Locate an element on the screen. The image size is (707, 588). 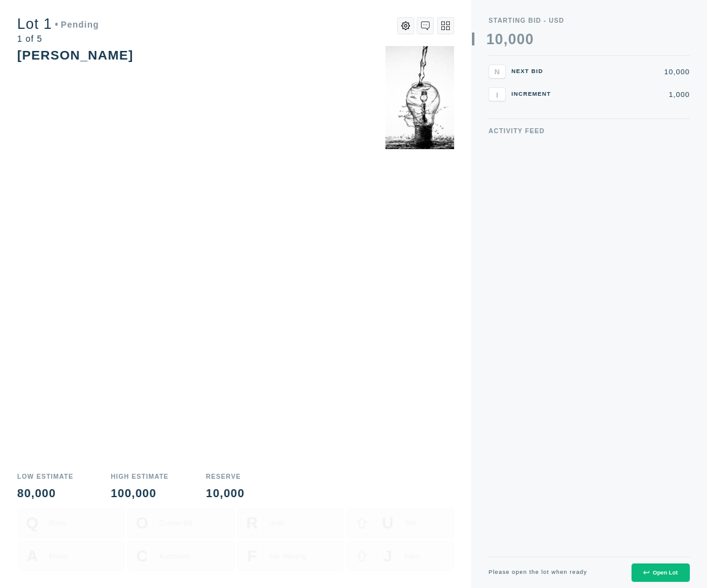
div: Lot 1 is located at coordinates (57, 24).